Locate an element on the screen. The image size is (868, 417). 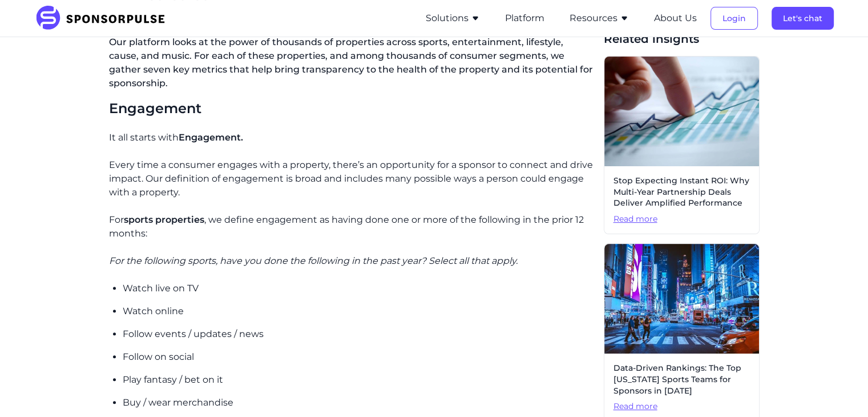
span: Engagement. is located at coordinates (211, 137).